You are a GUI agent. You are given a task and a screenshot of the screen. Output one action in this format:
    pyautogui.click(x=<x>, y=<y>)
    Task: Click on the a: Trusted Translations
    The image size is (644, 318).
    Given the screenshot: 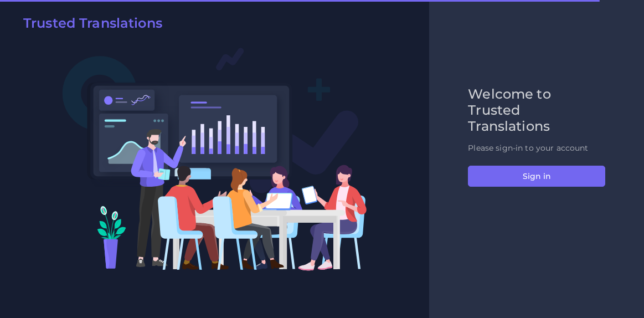 What is the action you would take?
    pyautogui.click(x=89, y=26)
    